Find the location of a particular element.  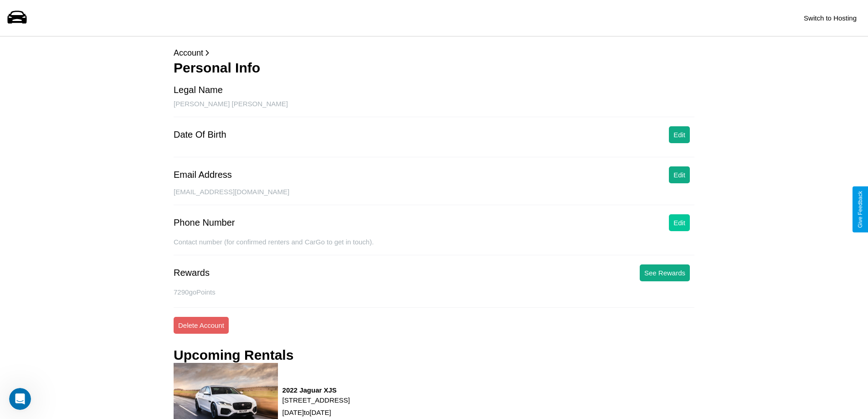

p: Account is located at coordinates (434, 53).